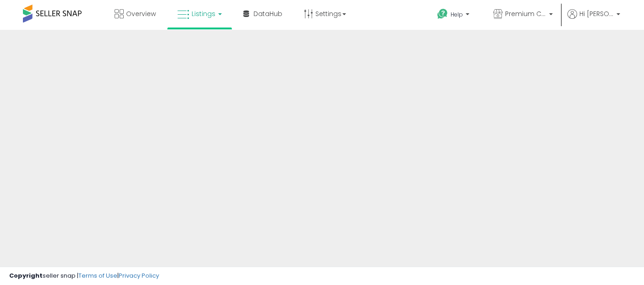  What do you see at coordinates (526, 14) in the screenshot?
I see `span: Premium Convenience` at bounding box center [526, 14].